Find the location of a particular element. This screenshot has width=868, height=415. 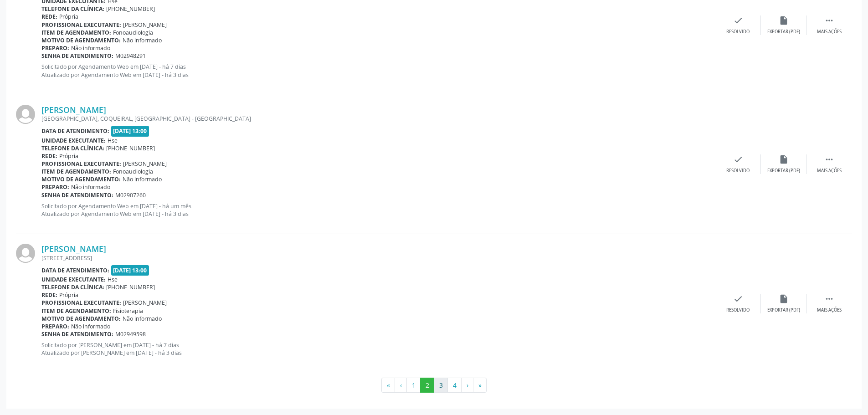

button: Go to last page is located at coordinates (480, 385).